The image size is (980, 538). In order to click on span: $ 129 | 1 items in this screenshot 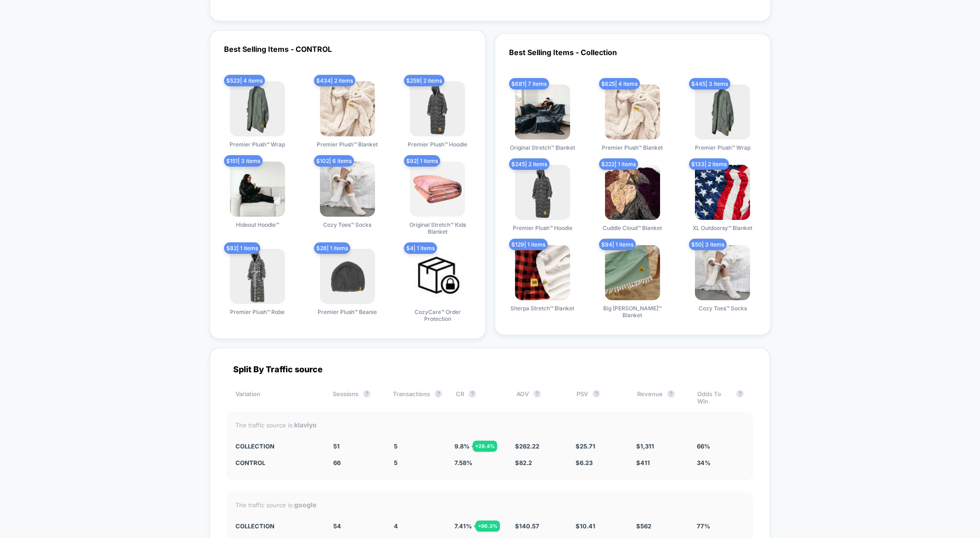, I will do `click(528, 244)`.